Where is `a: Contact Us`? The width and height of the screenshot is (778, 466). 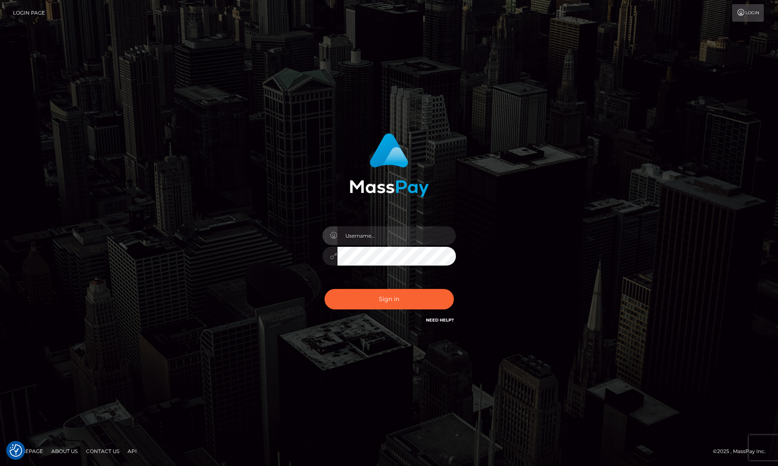
a: Contact Us is located at coordinates (103, 451).